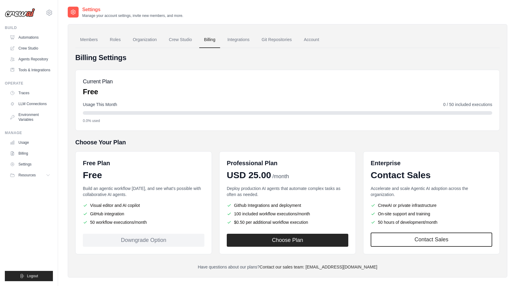  Describe the element at coordinates (30, 38) in the screenshot. I see `a: Automations` at that location.